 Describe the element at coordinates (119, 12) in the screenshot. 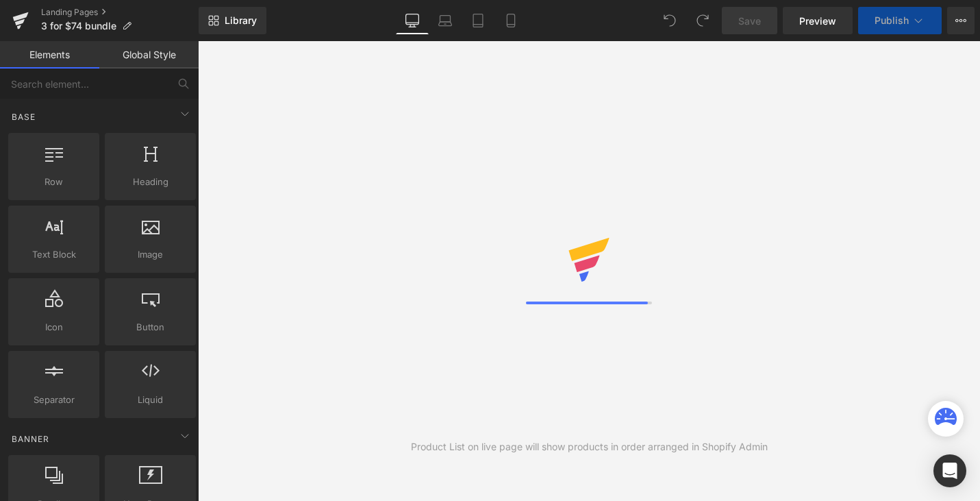

I see `a: Landing Pages` at that location.